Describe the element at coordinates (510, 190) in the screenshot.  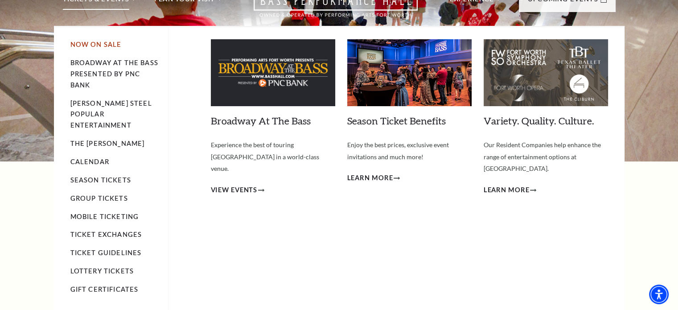
I see `a: Learn More Variety. Quality. Culture.` at that location.